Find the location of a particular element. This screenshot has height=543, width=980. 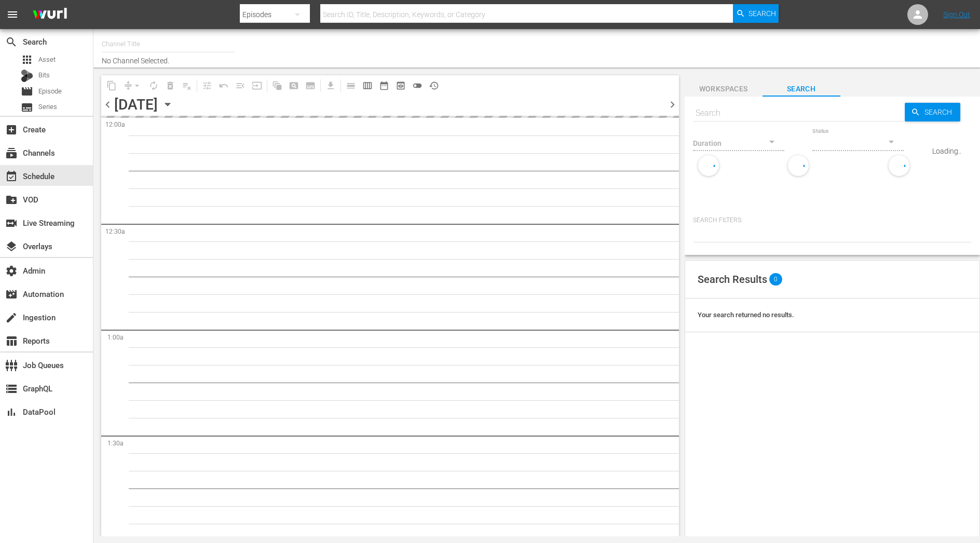

span: Copy Lineup is located at coordinates (112, 86).